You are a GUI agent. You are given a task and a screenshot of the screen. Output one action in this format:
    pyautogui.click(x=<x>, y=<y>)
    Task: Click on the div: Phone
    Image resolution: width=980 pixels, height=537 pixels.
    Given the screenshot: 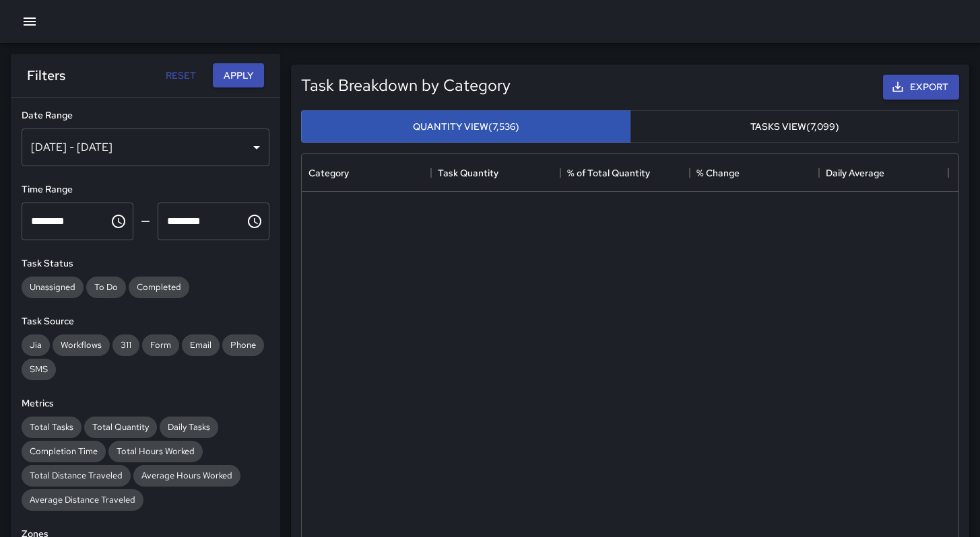 What is the action you would take?
    pyautogui.click(x=243, y=346)
    